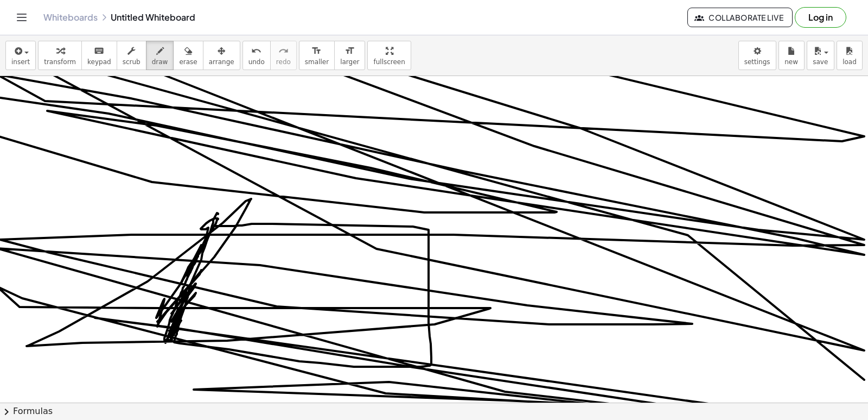  Describe the element at coordinates (740, 17) in the screenshot. I see `span: Collaborate Live` at that location.